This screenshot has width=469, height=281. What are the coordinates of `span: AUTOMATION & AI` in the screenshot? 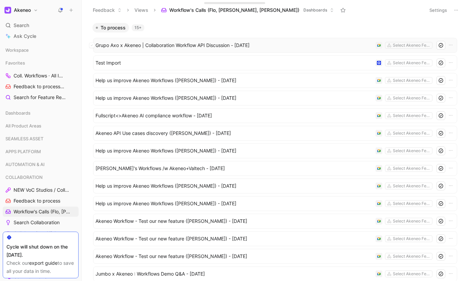 It's located at (25, 165).